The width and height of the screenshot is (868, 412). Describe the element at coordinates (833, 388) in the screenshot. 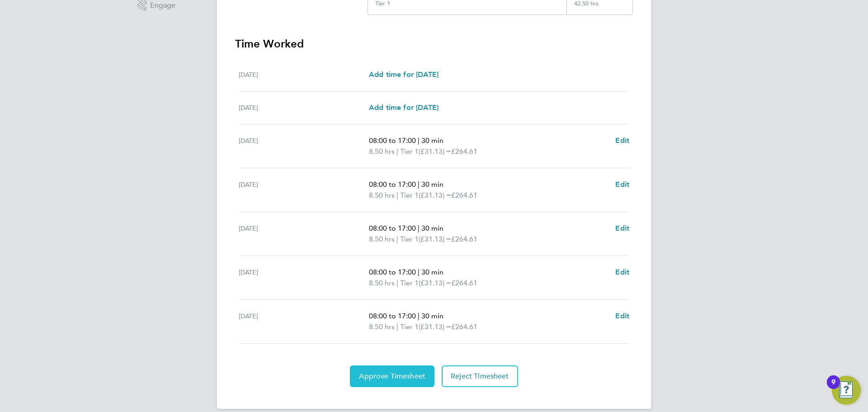

I see `div: 9` at that location.